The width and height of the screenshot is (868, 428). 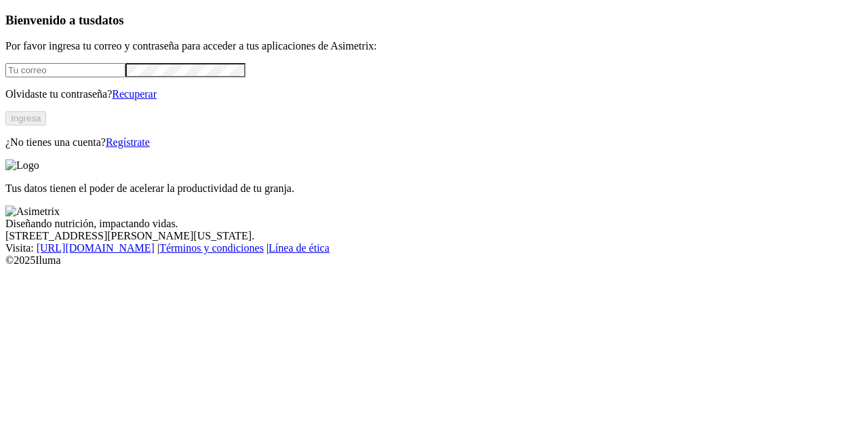 What do you see at coordinates (434, 261) in the screenshot?
I see `div: © 2025 Iluma` at bounding box center [434, 261].